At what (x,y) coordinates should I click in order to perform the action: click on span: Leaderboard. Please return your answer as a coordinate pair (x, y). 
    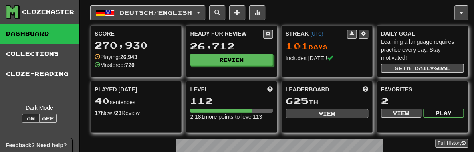
    Looking at the image, I should click on (307, 89).